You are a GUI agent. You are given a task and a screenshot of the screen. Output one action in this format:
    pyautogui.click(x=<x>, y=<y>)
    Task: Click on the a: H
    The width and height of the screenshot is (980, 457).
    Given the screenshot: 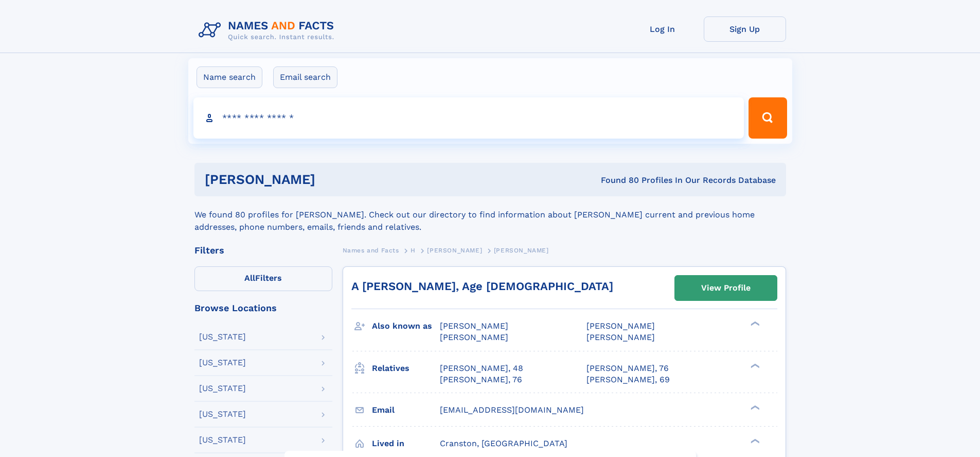 What is the action you would take?
    pyautogui.click(x=413, y=250)
    